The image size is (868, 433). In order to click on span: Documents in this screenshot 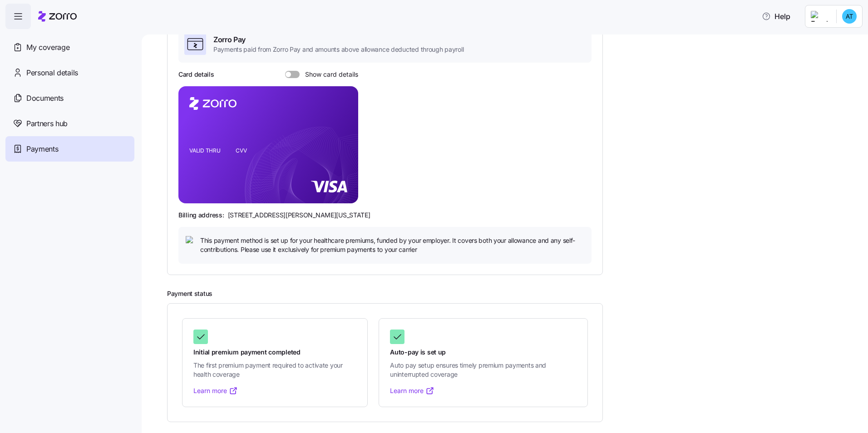, I will do `click(45, 98)`.